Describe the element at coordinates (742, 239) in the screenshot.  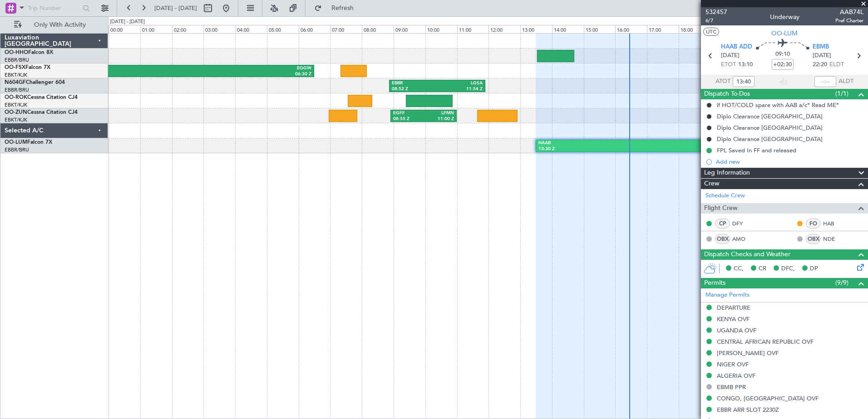
I see `a: AMO` at that location.